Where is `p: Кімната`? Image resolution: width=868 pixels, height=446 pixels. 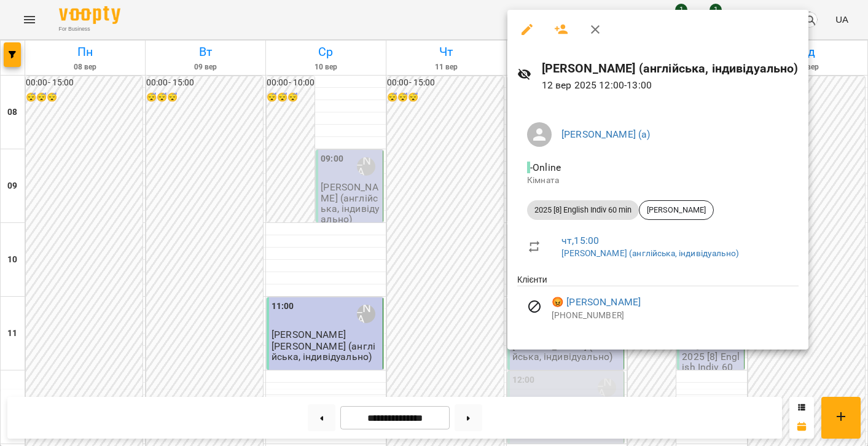 p: Кімната is located at coordinates (657, 180).